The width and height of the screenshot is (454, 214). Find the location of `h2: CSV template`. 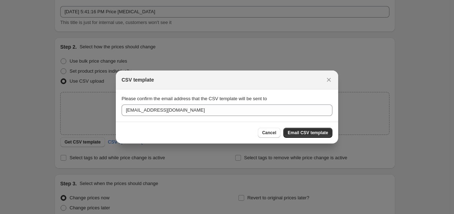

h2: CSV template is located at coordinates (138, 80).